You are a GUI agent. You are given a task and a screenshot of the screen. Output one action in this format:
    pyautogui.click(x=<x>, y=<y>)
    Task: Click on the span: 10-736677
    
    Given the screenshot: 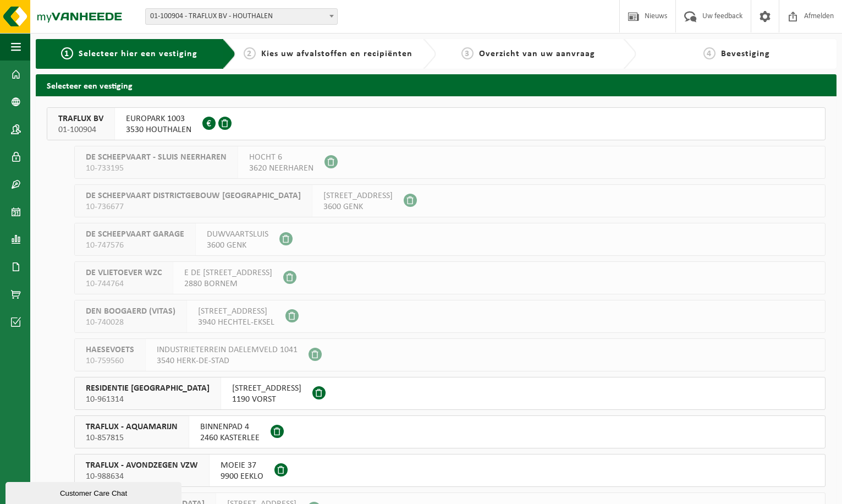 What is the action you would take?
    pyautogui.click(x=193, y=206)
    